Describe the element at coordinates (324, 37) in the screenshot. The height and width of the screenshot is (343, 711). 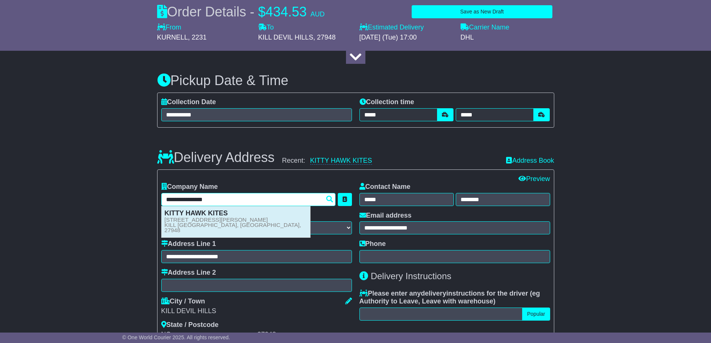
I see `span: , 27948` at that location.